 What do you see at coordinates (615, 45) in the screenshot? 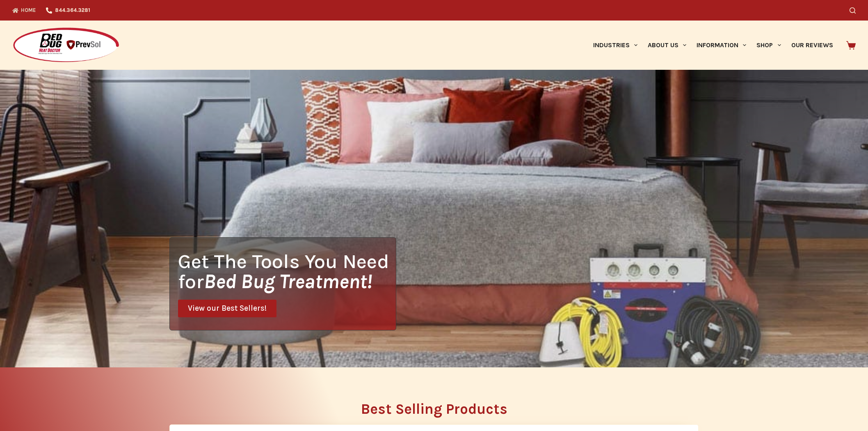
I see `a: Industries` at bounding box center [615, 45].